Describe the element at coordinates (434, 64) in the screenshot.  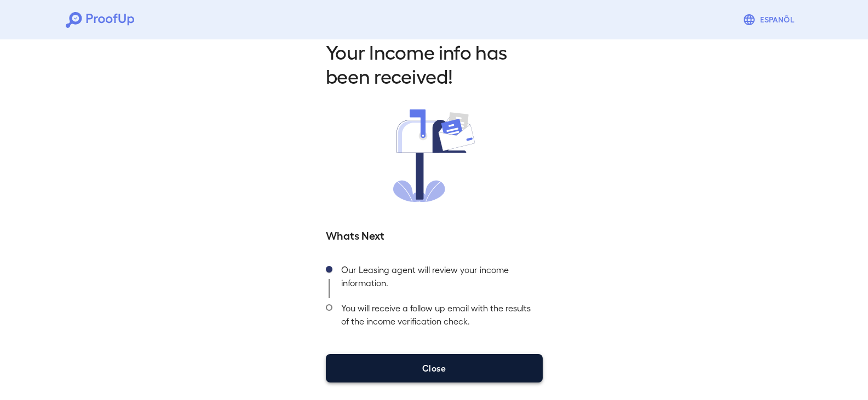
I see `h2: Your Income info has been received!` at that location.